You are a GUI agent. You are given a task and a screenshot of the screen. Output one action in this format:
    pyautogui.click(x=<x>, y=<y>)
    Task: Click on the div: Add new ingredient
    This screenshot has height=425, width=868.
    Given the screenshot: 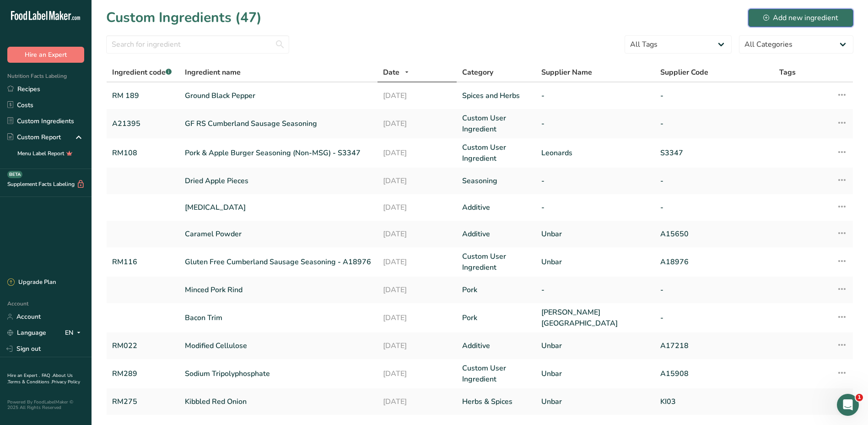 What is the action you would take?
    pyautogui.click(x=801, y=18)
    